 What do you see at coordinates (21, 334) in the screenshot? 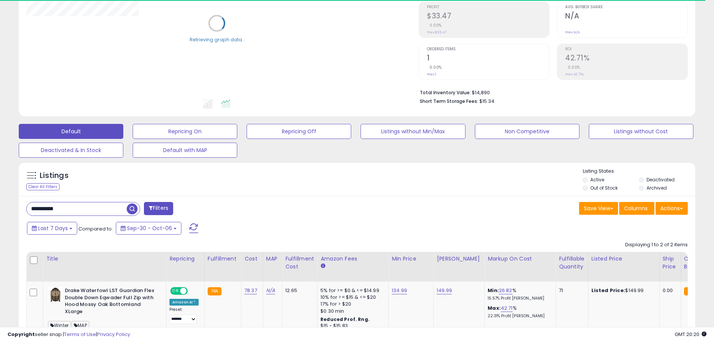
I see `strong: Copyright` at bounding box center [21, 334].